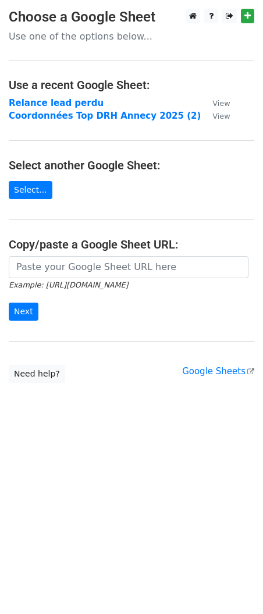  I want to click on h3: Choose a Google Sheet, so click(131, 17).